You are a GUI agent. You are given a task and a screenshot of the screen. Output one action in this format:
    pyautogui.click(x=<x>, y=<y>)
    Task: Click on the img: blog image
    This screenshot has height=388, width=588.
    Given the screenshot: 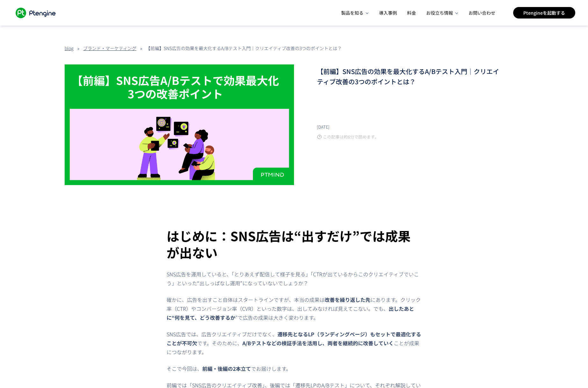 What is the action you would take?
    pyautogui.click(x=180, y=125)
    